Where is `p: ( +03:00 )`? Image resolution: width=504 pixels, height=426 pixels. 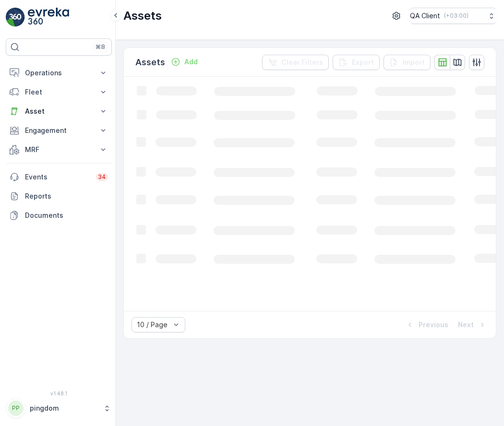
p: ( +03:00 ) is located at coordinates (456, 16).